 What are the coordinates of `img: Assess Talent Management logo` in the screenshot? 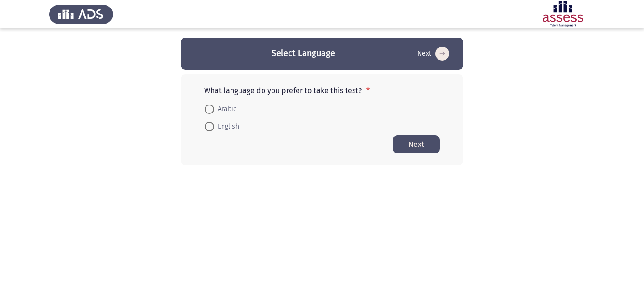 It's located at (81, 14).